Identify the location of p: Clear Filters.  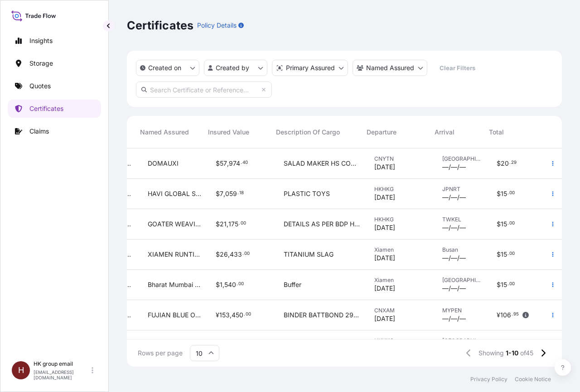
(457, 68).